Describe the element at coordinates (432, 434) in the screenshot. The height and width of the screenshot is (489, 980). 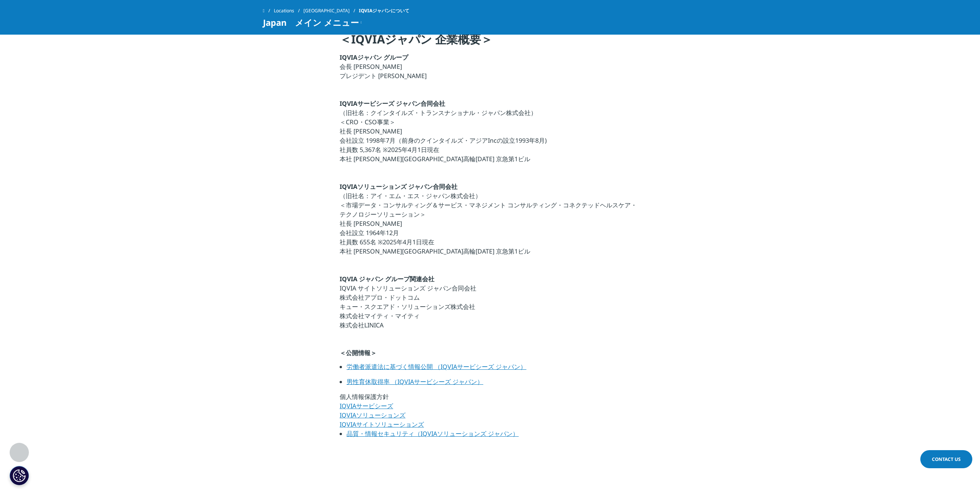
I see `a: 品質・情報セキュリティ（IQVIAソリューションズ ジャパン）` at that location.